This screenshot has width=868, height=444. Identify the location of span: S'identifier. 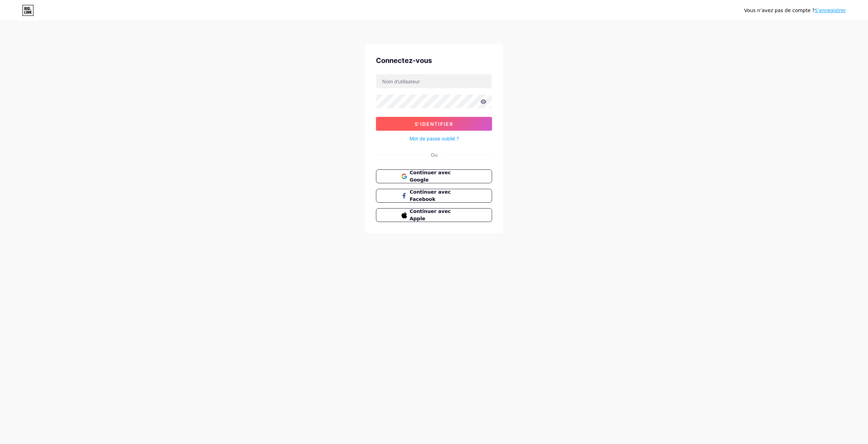
(434, 123).